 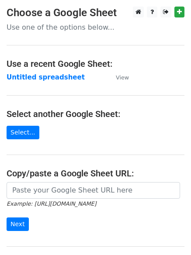 I want to click on h3: Choose a Google Sheet, so click(x=95, y=13).